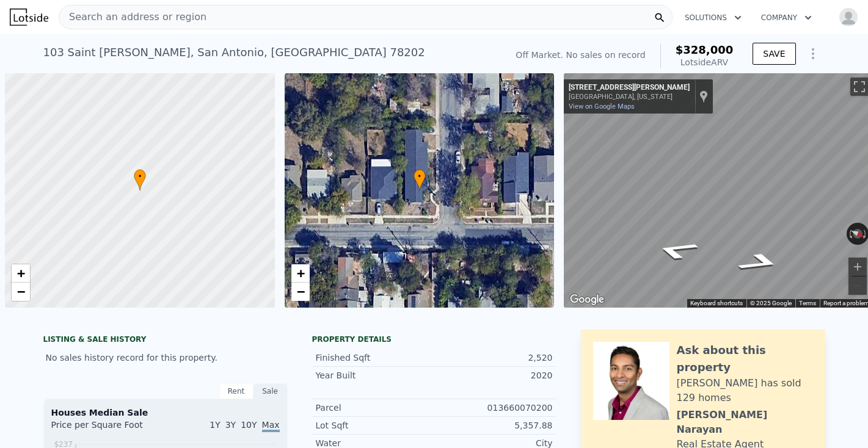 The height and width of the screenshot is (448, 868). Describe the element at coordinates (237, 392) in the screenshot. I see `div: Rent` at that location.